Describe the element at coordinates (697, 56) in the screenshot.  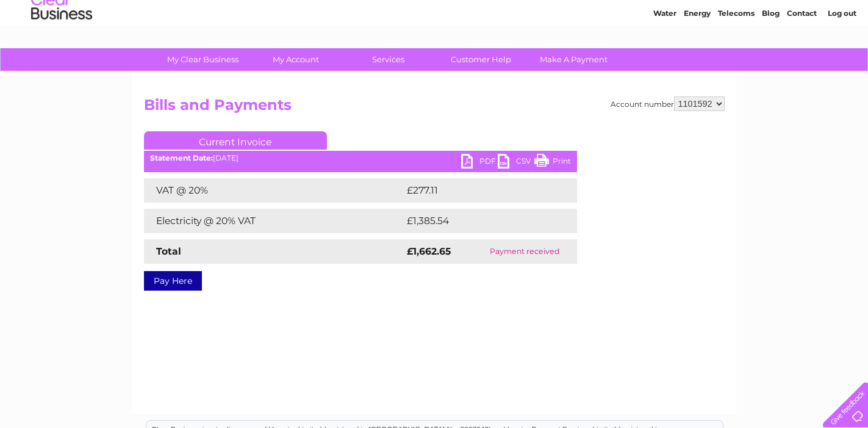
I see `a: Energy` at that location.